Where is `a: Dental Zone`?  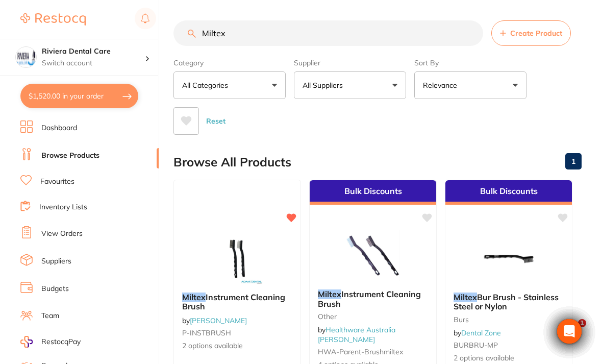
a: Dental Zone is located at coordinates (481, 333).